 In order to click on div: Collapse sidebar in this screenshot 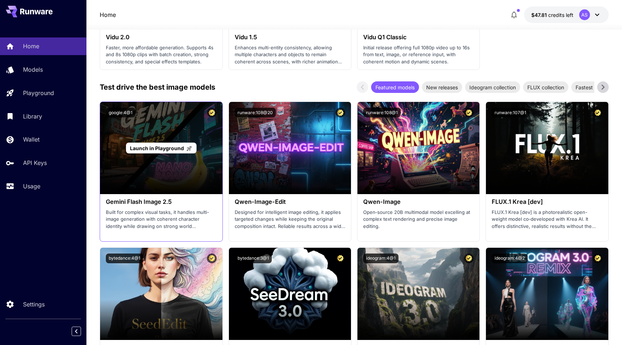, I will do `click(82, 331)`.